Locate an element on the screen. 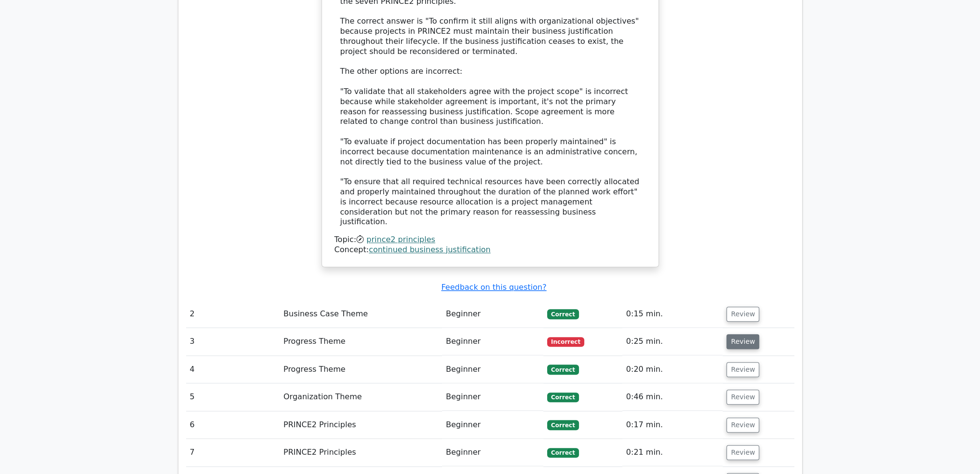 The width and height of the screenshot is (980, 474). td: 6 is located at coordinates (233, 425).